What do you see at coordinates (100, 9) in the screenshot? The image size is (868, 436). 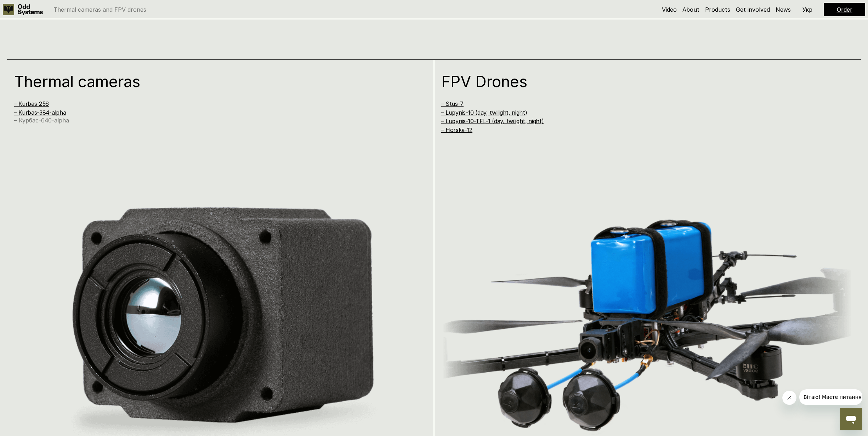 I see `p: Thermal cameras and FPV drones` at bounding box center [100, 9].